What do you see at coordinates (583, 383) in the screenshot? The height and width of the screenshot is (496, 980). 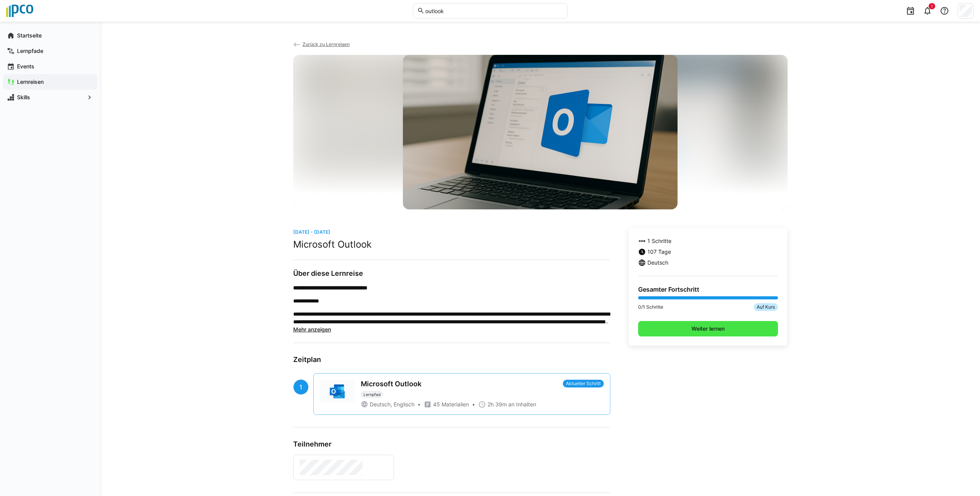 I see `span: Aktueller Schritt` at bounding box center [583, 383].